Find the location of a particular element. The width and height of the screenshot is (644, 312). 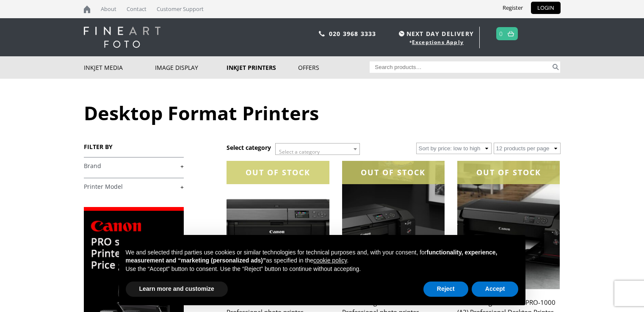

span: NEXT DAY DELIVERY is located at coordinates (435, 33).